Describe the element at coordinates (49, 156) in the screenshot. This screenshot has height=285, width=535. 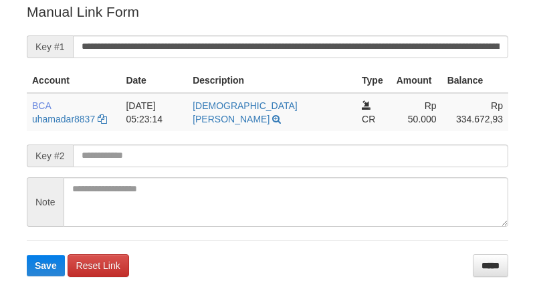
I see `span: Key #2` at that location.